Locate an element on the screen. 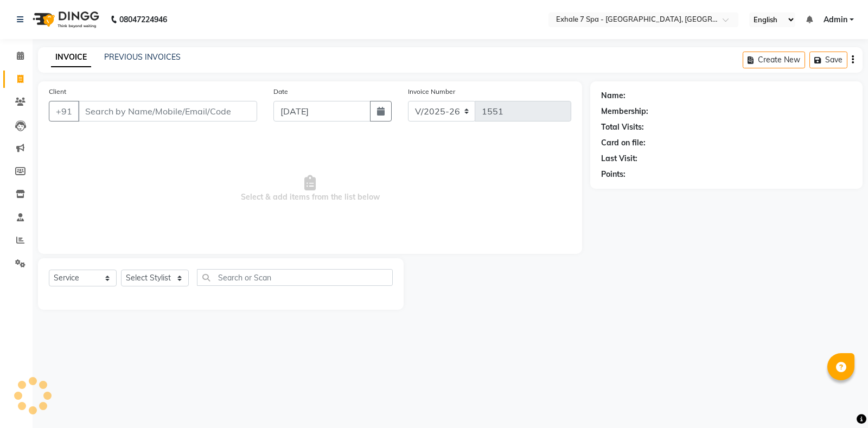 This screenshot has width=868, height=428. span: Admin is located at coordinates (836, 19).